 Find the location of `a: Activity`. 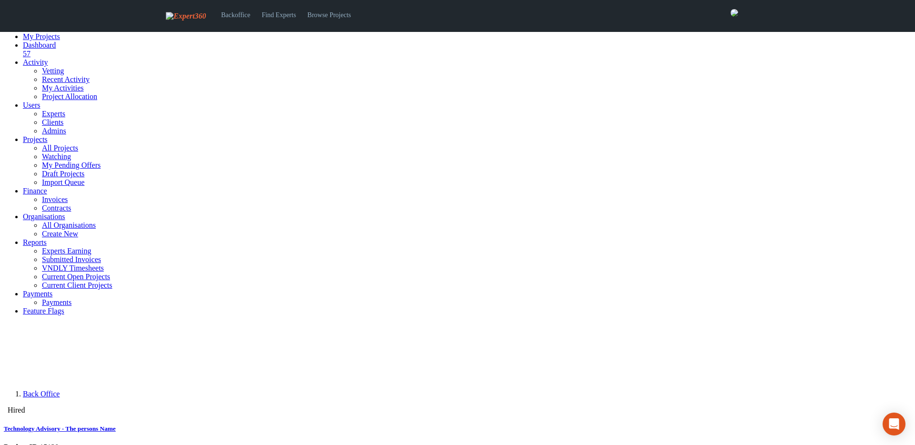

a: Activity is located at coordinates (35, 62).